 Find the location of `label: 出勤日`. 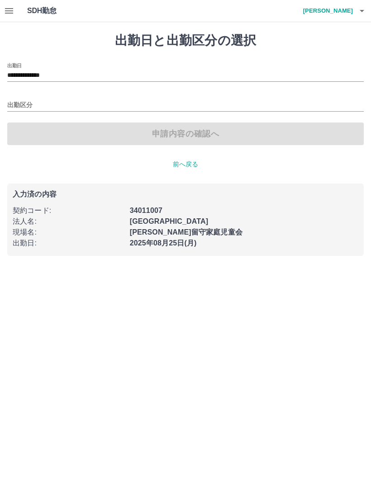

label: 出勤日 is located at coordinates (14, 65).